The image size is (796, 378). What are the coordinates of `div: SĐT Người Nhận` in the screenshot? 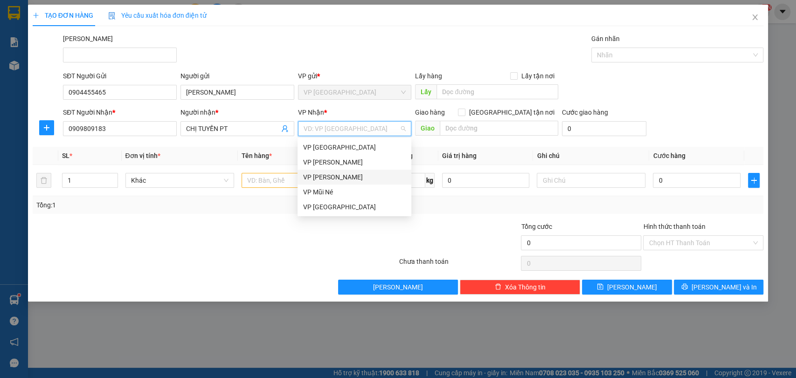 It's located at (120, 112).